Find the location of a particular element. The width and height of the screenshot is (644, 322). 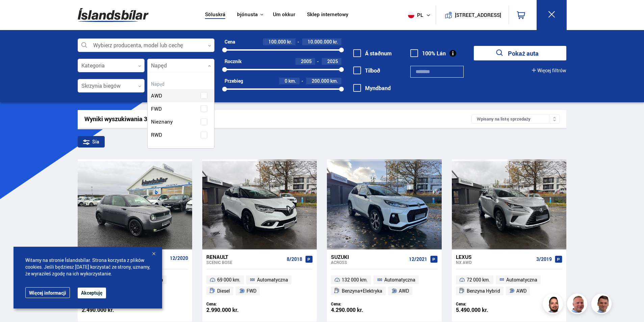

a: Więcej informacji is located at coordinates (48, 292).